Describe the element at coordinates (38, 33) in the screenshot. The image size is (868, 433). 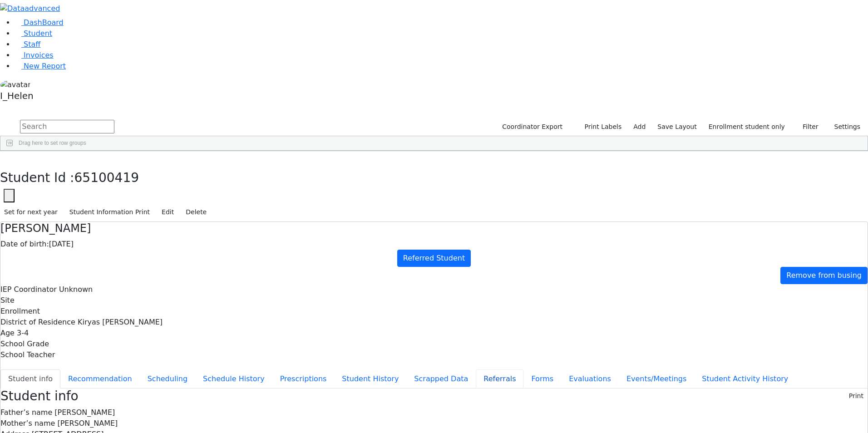
I see `span: Student` at that location.